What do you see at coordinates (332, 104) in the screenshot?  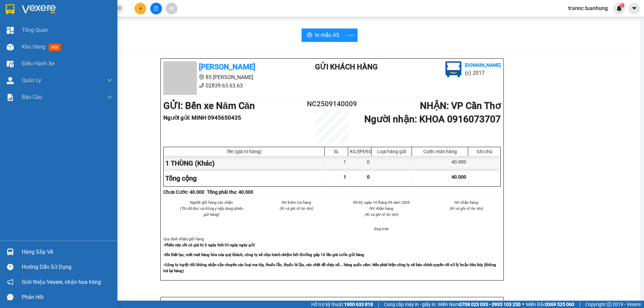 I see `h2: NC2509140009` at bounding box center [332, 104].